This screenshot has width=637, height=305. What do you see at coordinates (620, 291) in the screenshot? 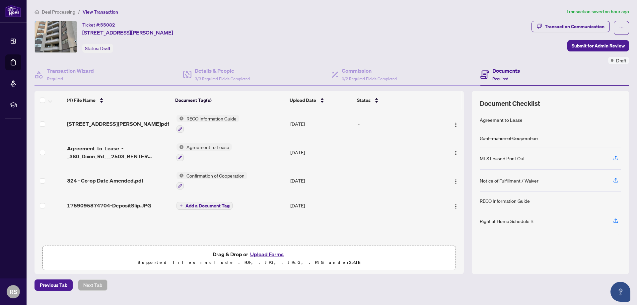
I see `button: Open asap` at bounding box center [620, 291].